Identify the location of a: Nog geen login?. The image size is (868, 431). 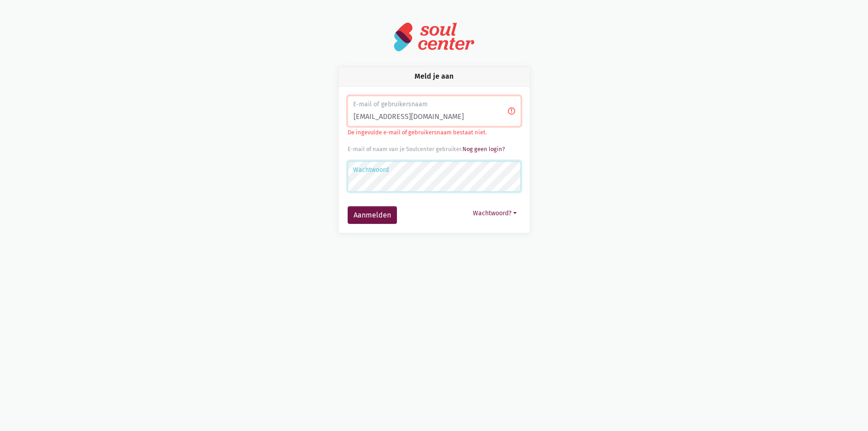
(484, 149).